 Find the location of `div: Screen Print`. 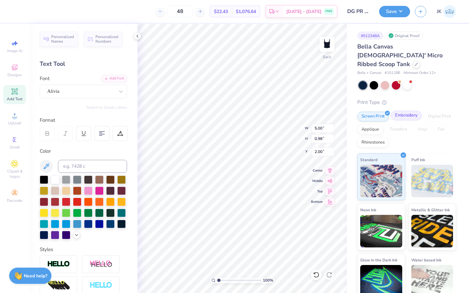

div: Screen Print is located at coordinates (373, 117).